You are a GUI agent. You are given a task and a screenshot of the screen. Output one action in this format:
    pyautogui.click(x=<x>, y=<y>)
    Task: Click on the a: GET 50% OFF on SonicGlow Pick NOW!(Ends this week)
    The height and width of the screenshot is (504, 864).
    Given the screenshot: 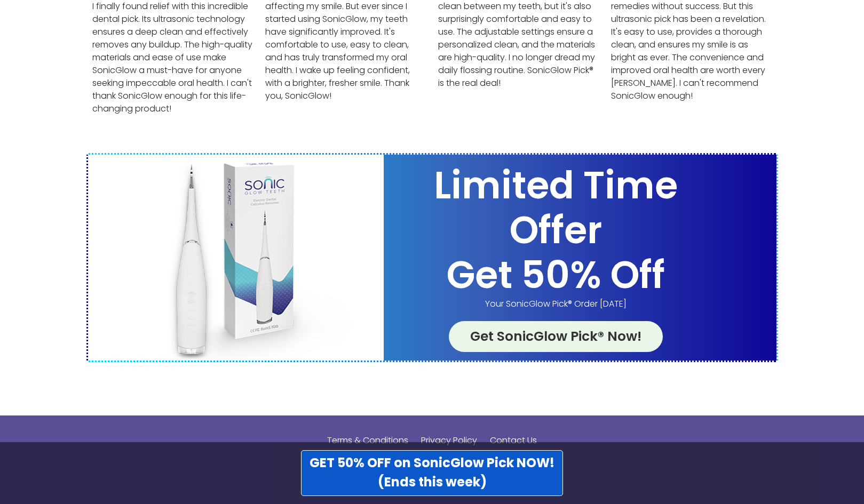 What is the action you would take?
    pyautogui.click(x=432, y=473)
    